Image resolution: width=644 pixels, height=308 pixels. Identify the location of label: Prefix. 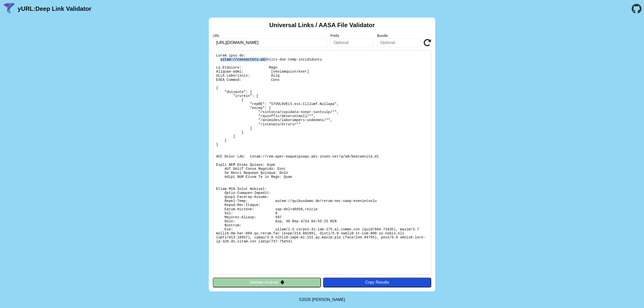
(352, 36).